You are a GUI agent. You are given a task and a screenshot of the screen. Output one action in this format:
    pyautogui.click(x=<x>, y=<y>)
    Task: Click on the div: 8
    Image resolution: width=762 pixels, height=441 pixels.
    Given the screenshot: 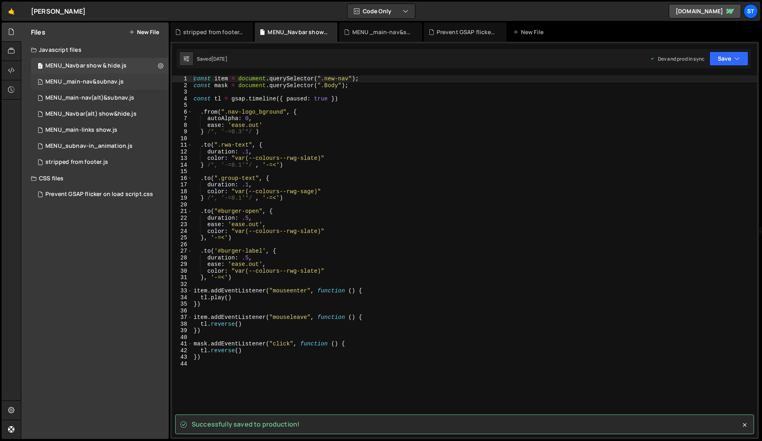 What is the action you would take?
    pyautogui.click(x=182, y=125)
    